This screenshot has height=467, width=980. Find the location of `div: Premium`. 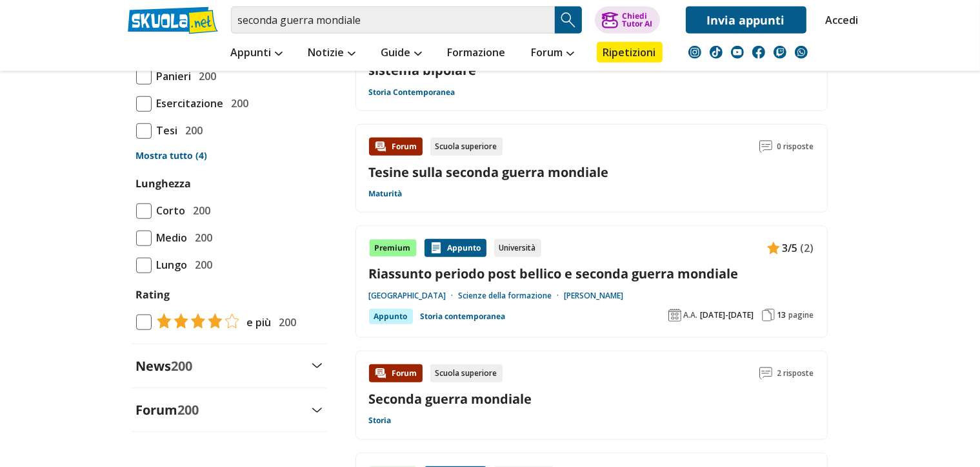

div: Premium is located at coordinates (393, 248).